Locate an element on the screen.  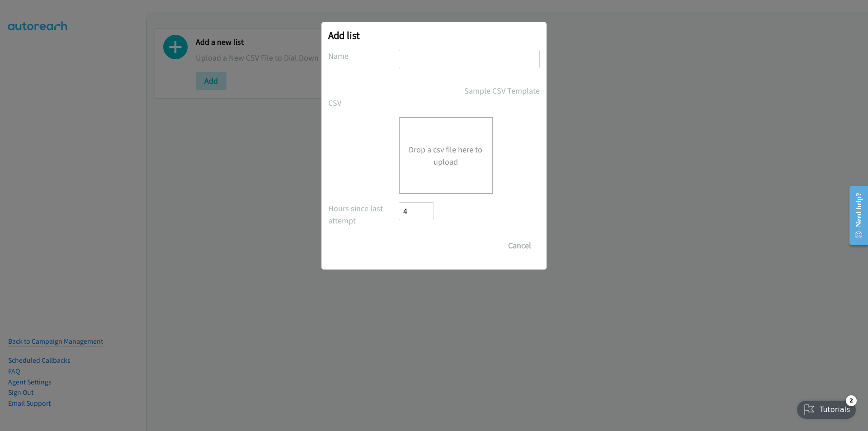
button: Cancel is located at coordinates (519, 246).